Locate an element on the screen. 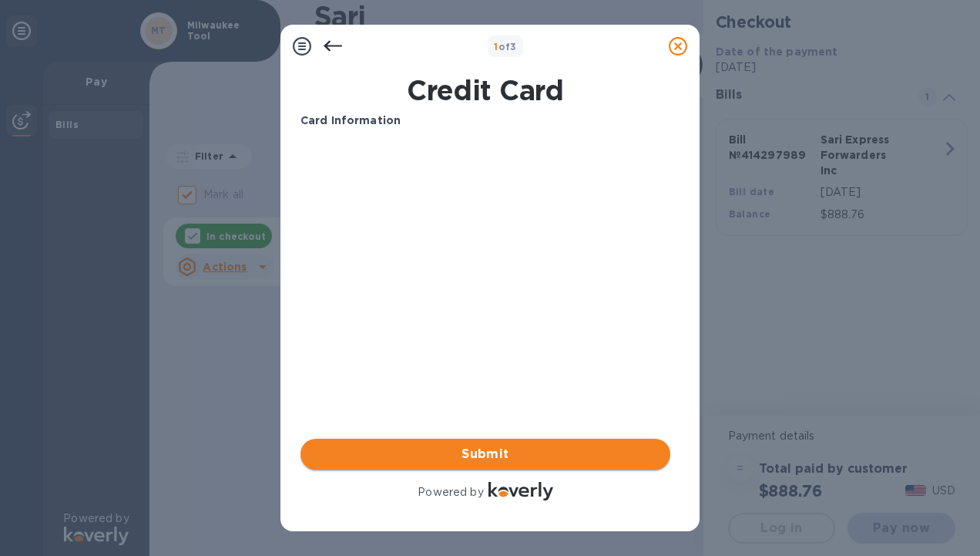  b: of 3 is located at coordinates (505, 46).